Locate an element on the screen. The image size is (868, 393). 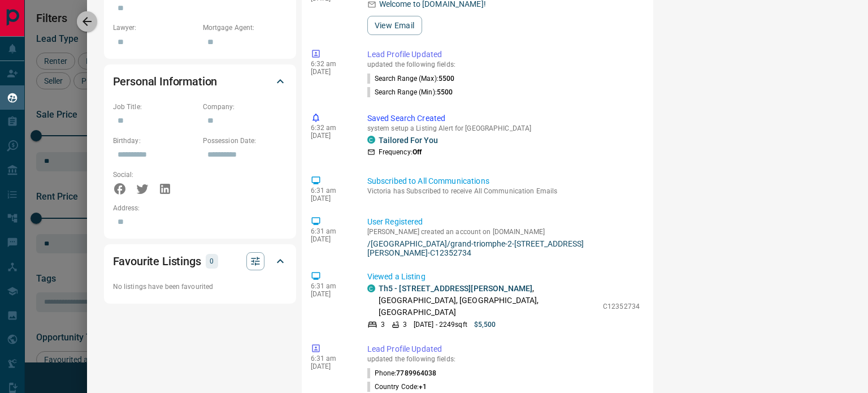
span: 7789964038 is located at coordinates (416, 373).